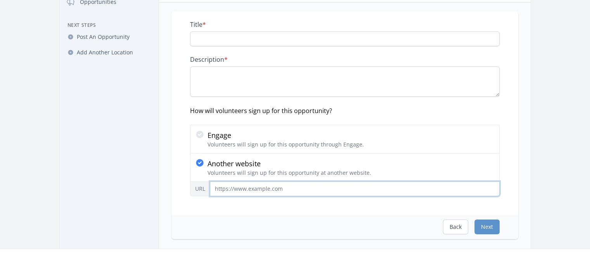 Image resolution: width=590 pixels, height=270 pixels. I want to click on div: How will volunteers sign up for this opportunity?, so click(345, 111).